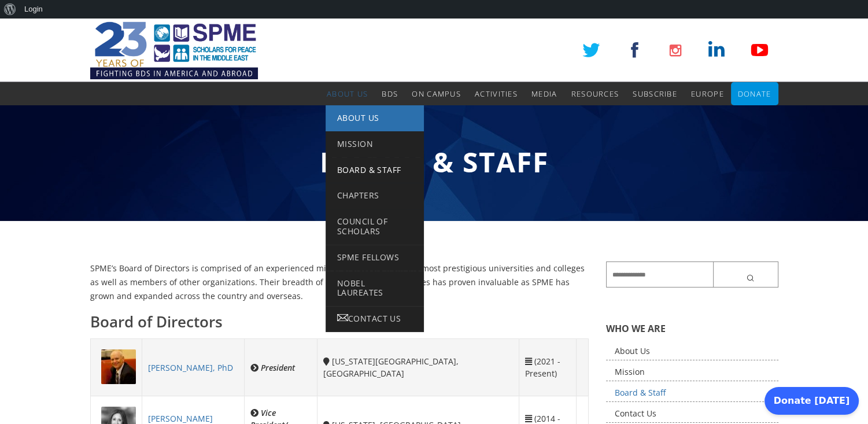 The height and width of the screenshot is (424, 868). What do you see at coordinates (340, 322) in the screenshot?
I see `h3: Board of Directors` at bounding box center [340, 322].